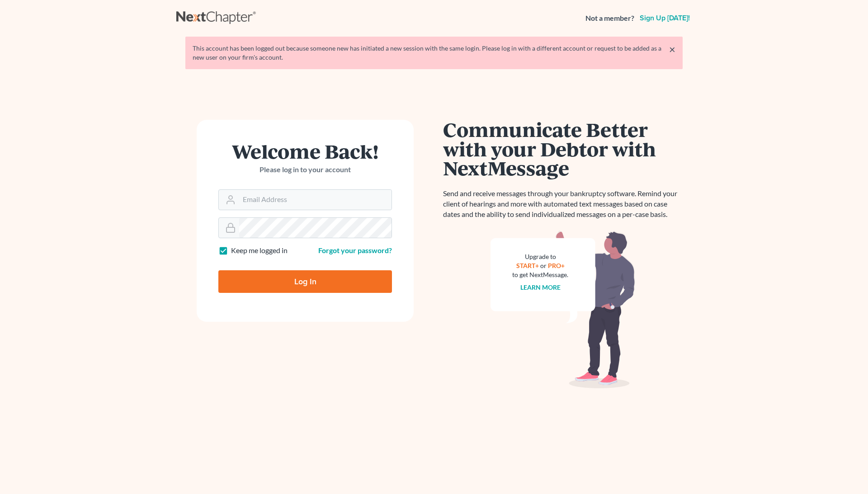 The image size is (868, 494). What do you see at coordinates (563, 204) in the screenshot?
I see `p: Send and receive messages through your bankruptcy software. Remind your client of hearings and mo...` at bounding box center [563, 204].